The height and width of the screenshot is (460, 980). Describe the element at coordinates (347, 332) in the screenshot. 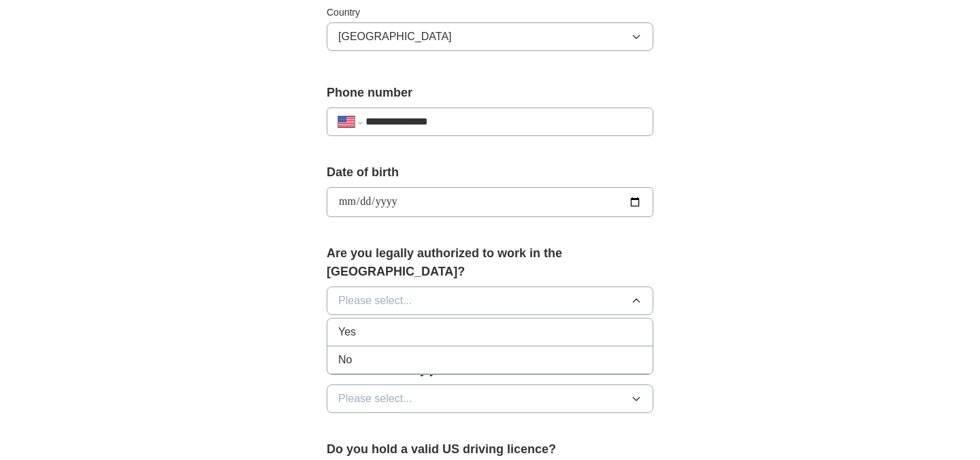

I see `span: Yes` at that location.